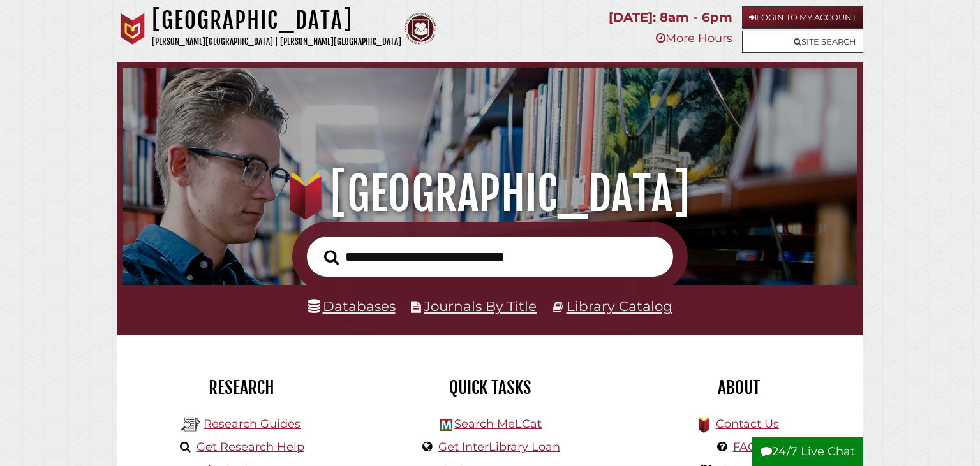 Image resolution: width=980 pixels, height=466 pixels. What do you see at coordinates (331, 257) in the screenshot?
I see `button: Search` at bounding box center [331, 257].